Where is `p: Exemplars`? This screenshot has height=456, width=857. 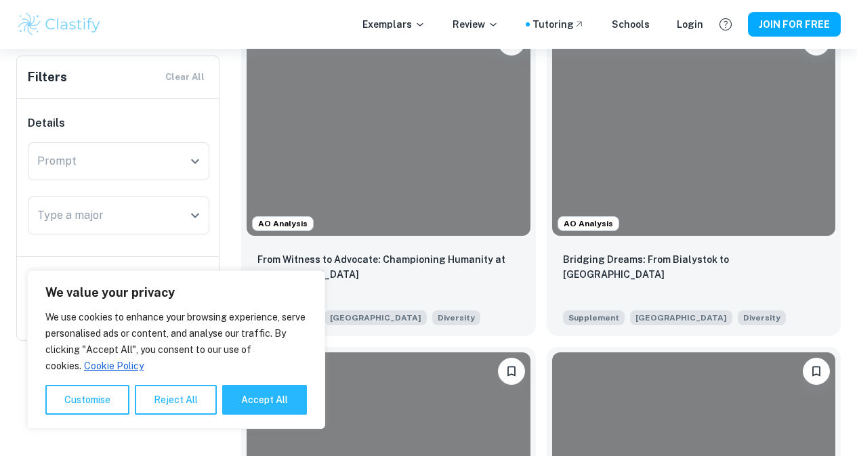 p: Exemplars is located at coordinates (394, 24).